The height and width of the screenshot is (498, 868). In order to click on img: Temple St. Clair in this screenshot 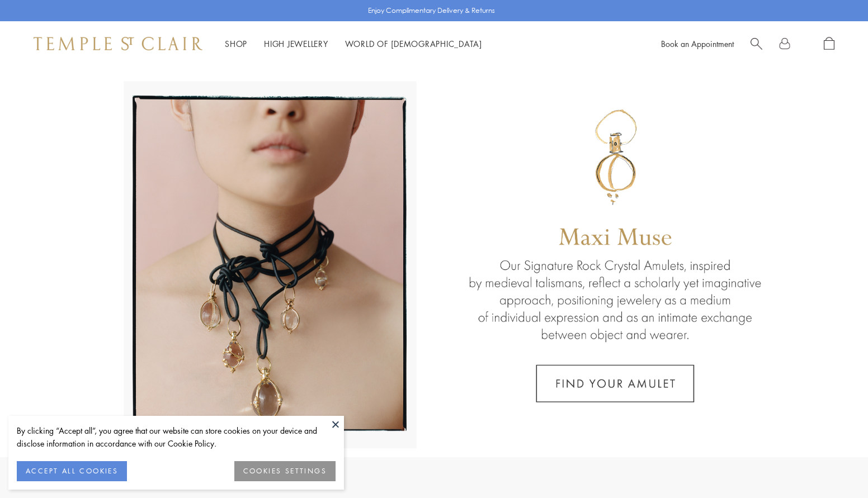, I will do `click(118, 43)`.